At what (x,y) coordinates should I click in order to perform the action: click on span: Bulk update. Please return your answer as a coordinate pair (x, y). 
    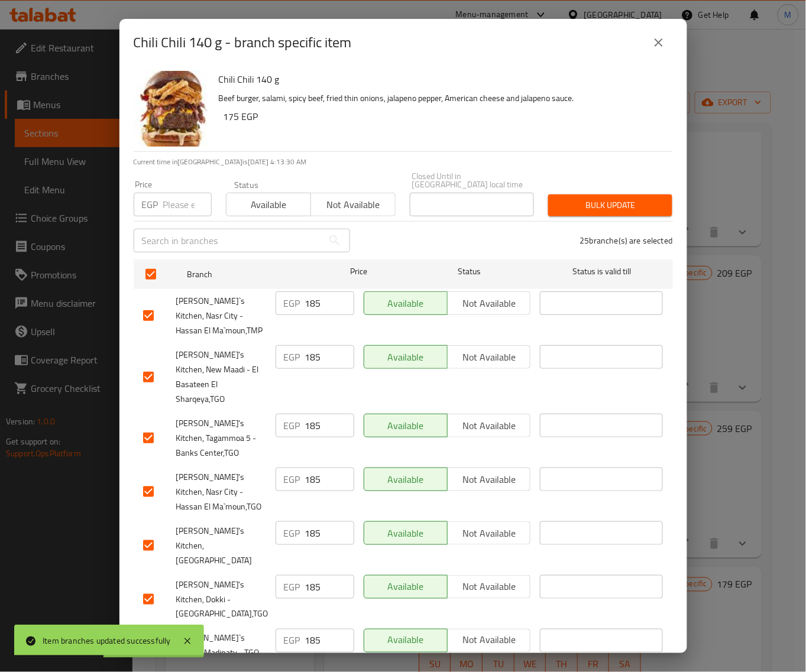
    Looking at the image, I should click on (610, 205).